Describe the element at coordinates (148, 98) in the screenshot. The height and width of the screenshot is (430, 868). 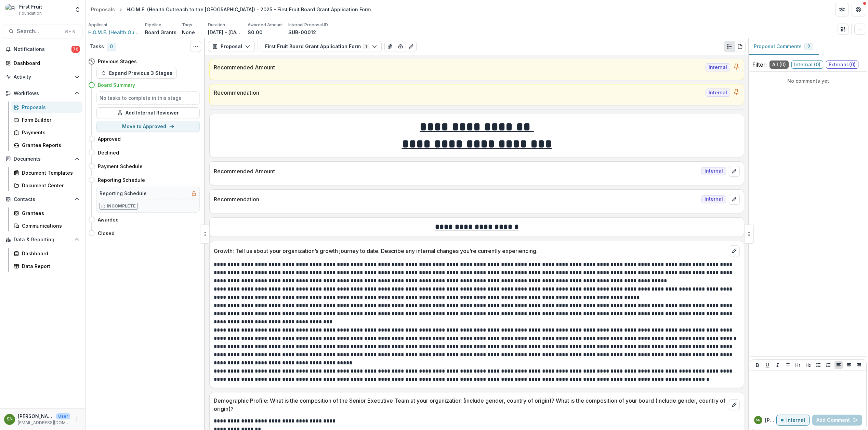
I see `h5: No tasks to complete in this stage` at that location.